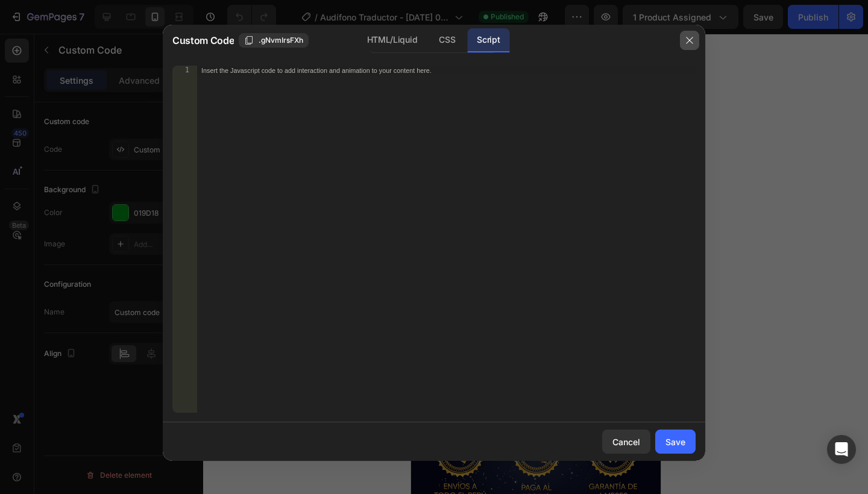 The image size is (868, 494). I want to click on div: Open Intercom Messenger, so click(841, 449).